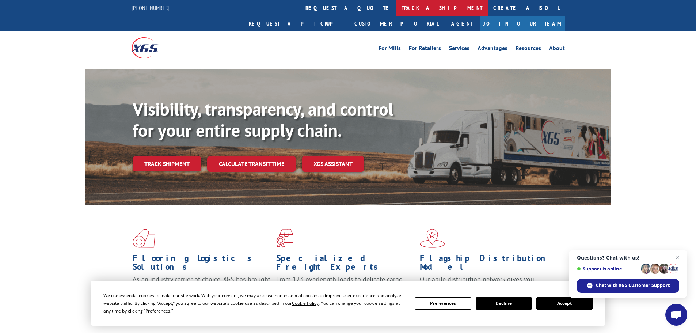 This screenshot has height=333, width=696. Describe the element at coordinates (345, 291) in the screenshot. I see `p: From 123 overlength loads to delicate cargo, our experienced staff knows the best way to move you...` at that location.